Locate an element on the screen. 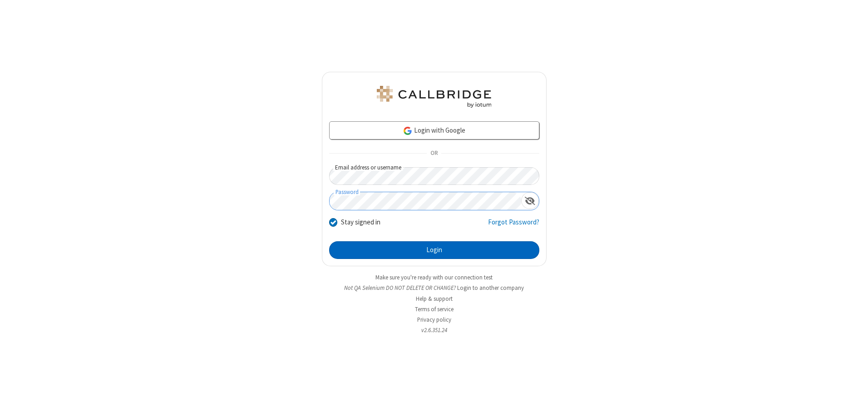  input: Password is located at coordinates (426, 201).